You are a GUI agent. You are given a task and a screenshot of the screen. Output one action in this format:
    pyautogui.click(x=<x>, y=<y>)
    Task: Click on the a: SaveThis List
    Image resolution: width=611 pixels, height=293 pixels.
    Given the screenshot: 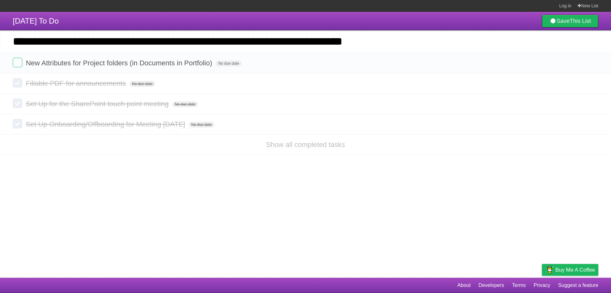 What is the action you would take?
    pyautogui.click(x=570, y=21)
    